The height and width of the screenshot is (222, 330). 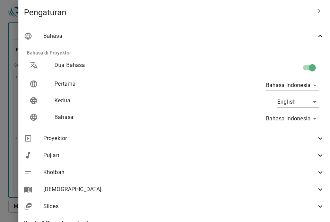 I want to click on span: Bahasa, so click(x=180, y=36).